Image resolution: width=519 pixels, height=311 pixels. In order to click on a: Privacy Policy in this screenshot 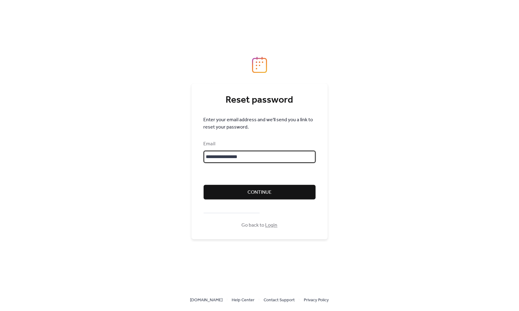, I will do `click(317, 300)`.